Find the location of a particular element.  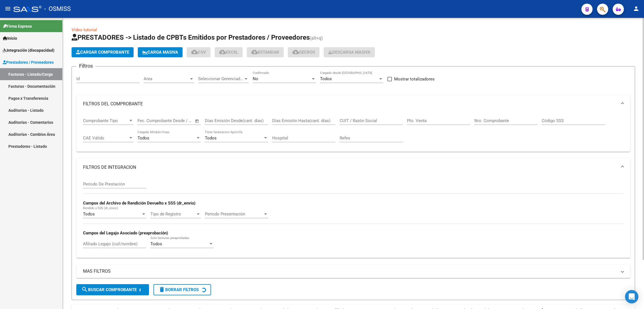

span: Estandar is located at coordinates (265, 53).